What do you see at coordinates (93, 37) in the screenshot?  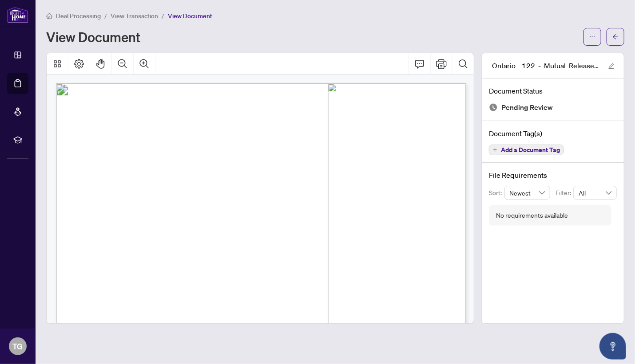 I see `h1: View Document` at bounding box center [93, 37].